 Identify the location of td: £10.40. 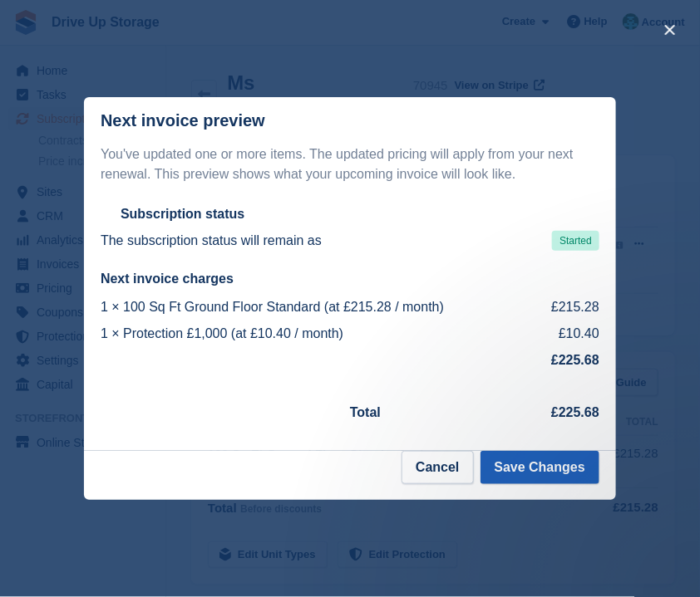
(568, 334).